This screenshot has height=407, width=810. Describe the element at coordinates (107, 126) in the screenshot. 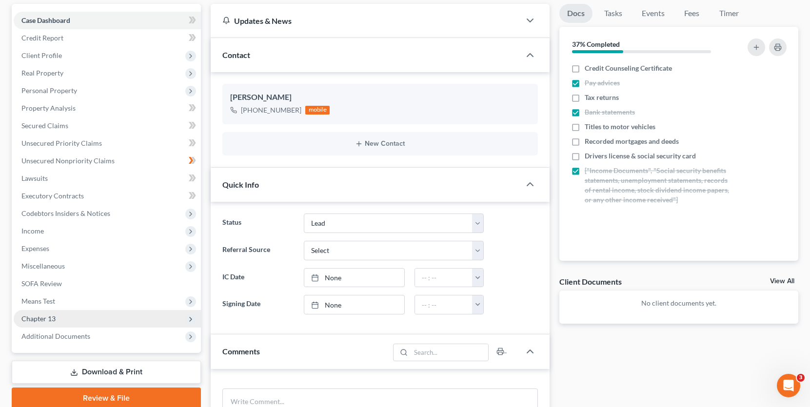

I see `a: Secured Claims` at that location.